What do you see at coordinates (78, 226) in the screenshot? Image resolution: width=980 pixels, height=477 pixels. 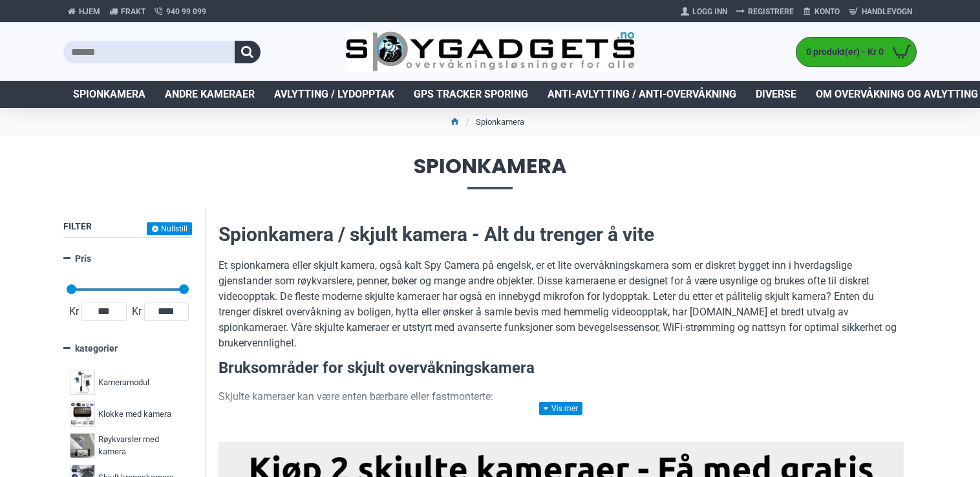 I see `span: Filter` at bounding box center [78, 226].